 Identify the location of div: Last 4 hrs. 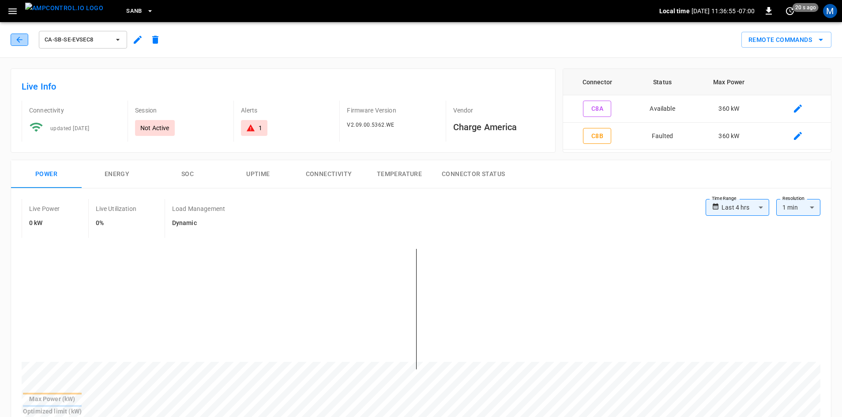
(745, 207).